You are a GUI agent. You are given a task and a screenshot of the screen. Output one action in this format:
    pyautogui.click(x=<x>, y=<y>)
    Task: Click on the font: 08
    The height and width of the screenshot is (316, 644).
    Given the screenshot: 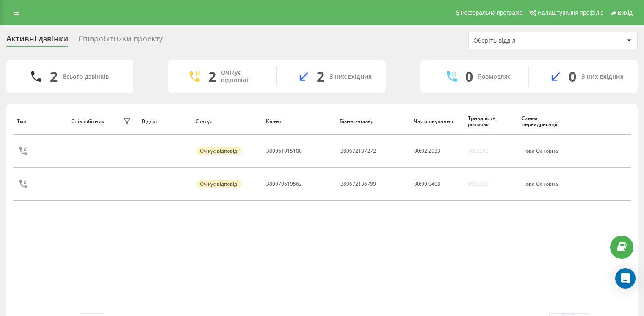 What is the action you would take?
    pyautogui.click(x=437, y=183)
    